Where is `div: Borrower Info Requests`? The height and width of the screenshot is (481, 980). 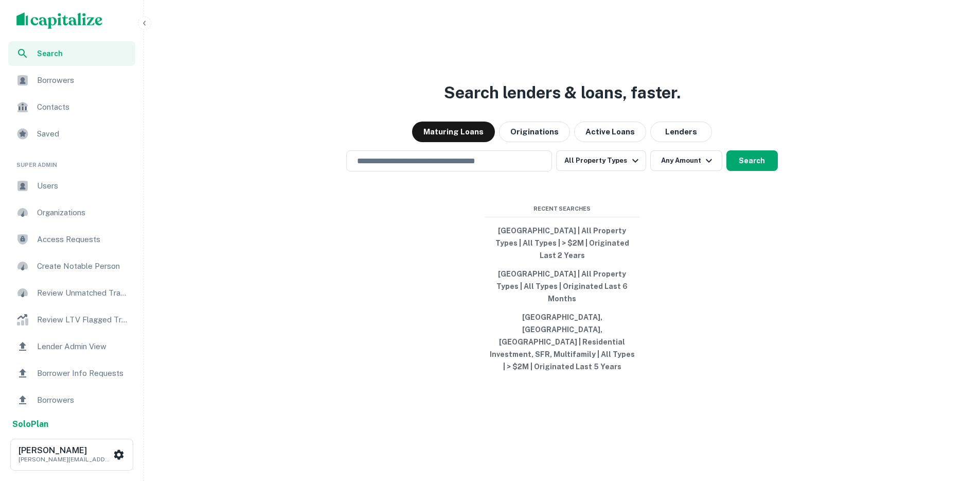 div: Borrower Info Requests is located at coordinates (72, 373).